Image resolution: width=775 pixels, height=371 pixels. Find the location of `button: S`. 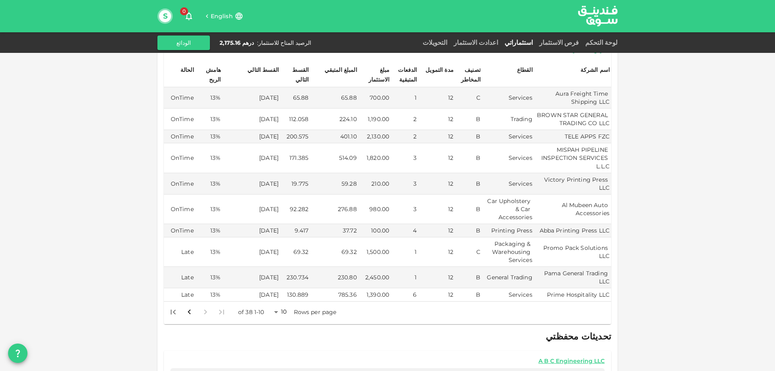

button: S is located at coordinates (165, 16).